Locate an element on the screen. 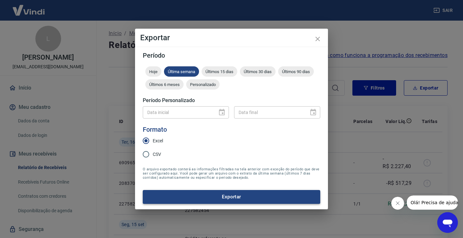 The height and width of the screenshot is (238, 463). button: close is located at coordinates (318, 39).